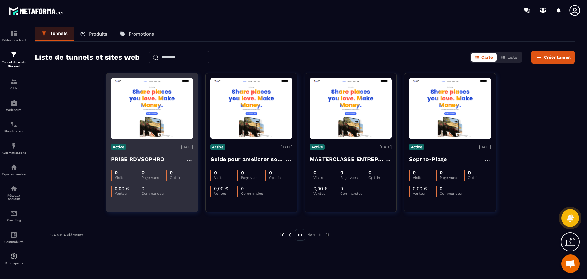 Image resolution: width=587 pixels, height=279 pixels. I want to click on p: Espace membre, so click(14, 174).